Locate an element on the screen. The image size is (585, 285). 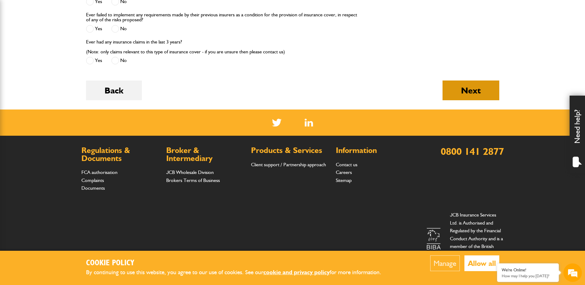
input: Enter your email address is located at coordinates (60, 82).